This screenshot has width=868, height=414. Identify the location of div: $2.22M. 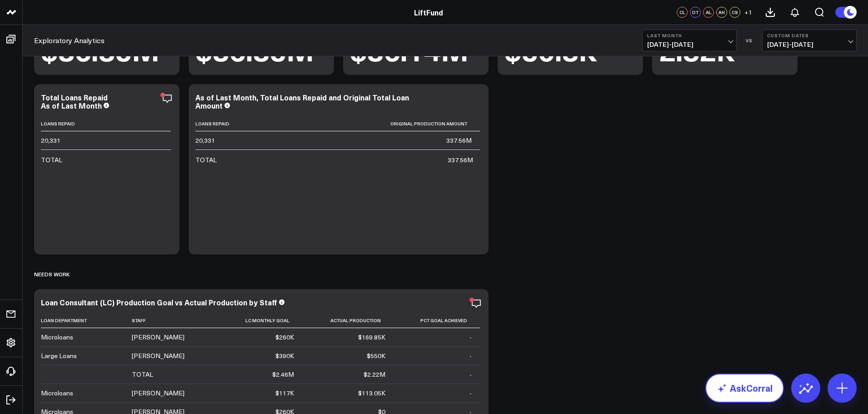
(375, 375).